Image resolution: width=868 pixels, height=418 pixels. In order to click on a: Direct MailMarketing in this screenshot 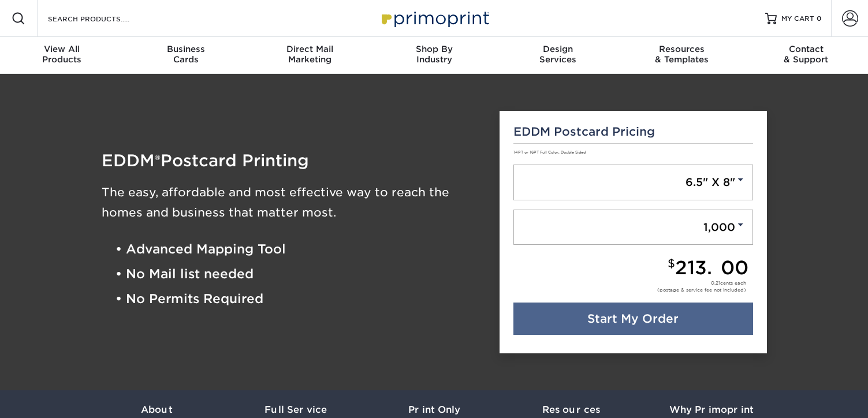, I will do `click(309, 55)`.